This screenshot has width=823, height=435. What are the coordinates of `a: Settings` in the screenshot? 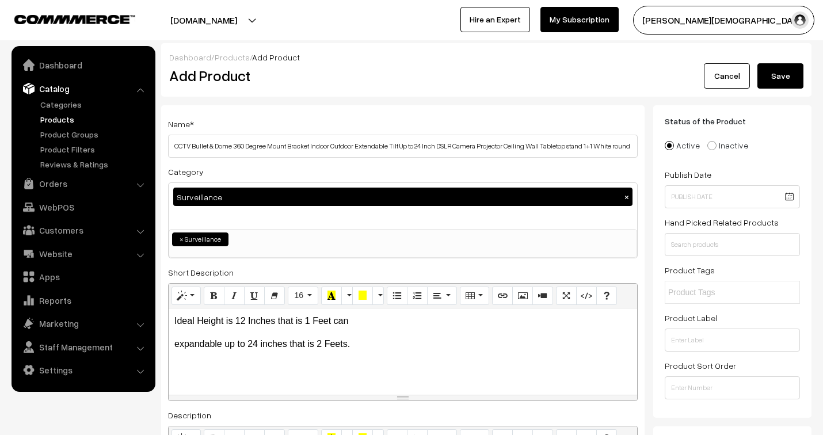 It's located at (83, 370).